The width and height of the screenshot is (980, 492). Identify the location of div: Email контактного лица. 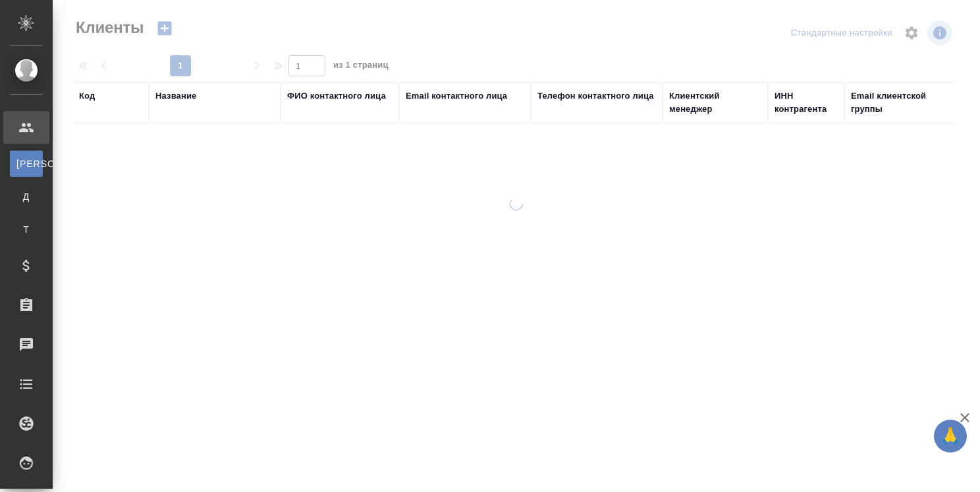
(457, 96).